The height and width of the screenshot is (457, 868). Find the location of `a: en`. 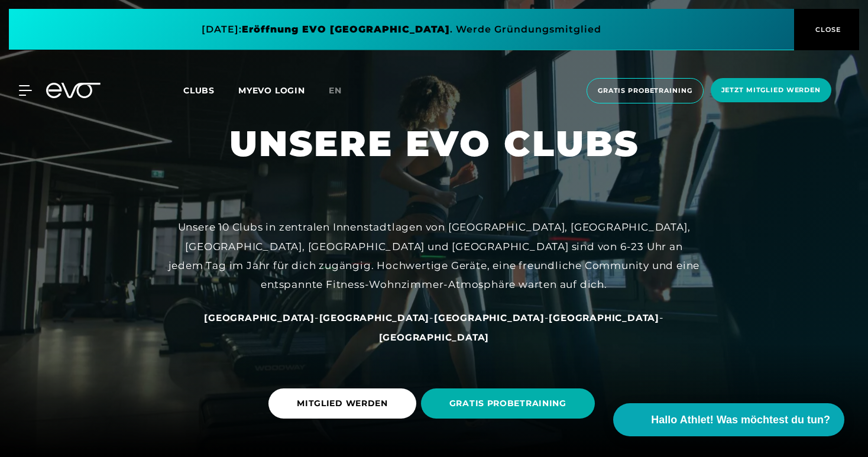

a: en is located at coordinates (342, 91).